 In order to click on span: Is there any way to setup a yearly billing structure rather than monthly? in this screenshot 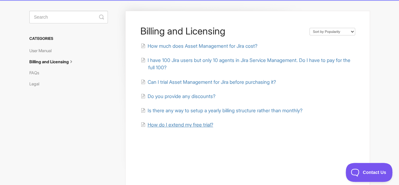, I will do `click(225, 110)`.